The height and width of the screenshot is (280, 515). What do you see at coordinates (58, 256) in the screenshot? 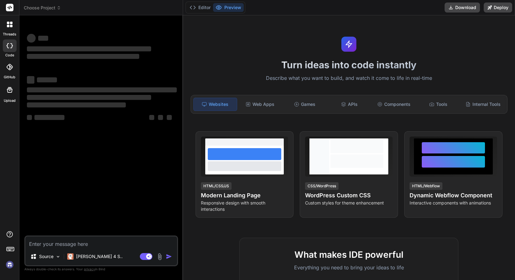
I see `img: Pick Models` at bounding box center [58, 256].